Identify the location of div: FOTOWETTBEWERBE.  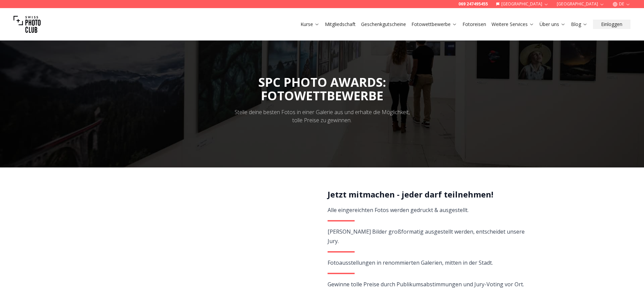
(322, 96).